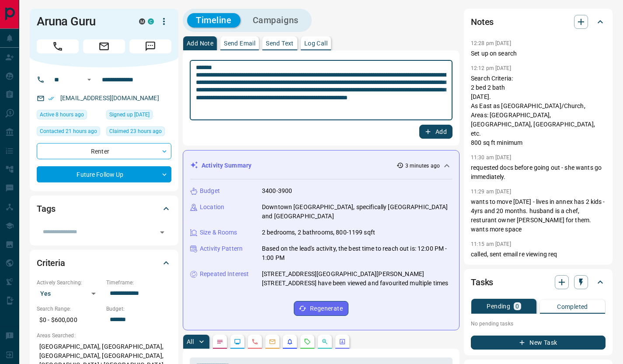 This screenshot has width=623, height=364. Describe the element at coordinates (69, 293) in the screenshot. I see `div: Yes` at that location.